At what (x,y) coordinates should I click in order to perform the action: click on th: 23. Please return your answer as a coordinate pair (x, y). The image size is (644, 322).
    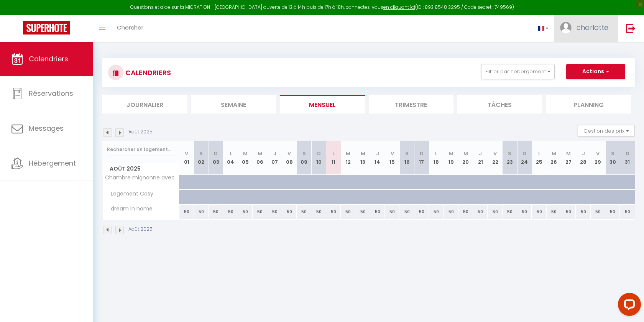
    Looking at the image, I should click on (510, 157).